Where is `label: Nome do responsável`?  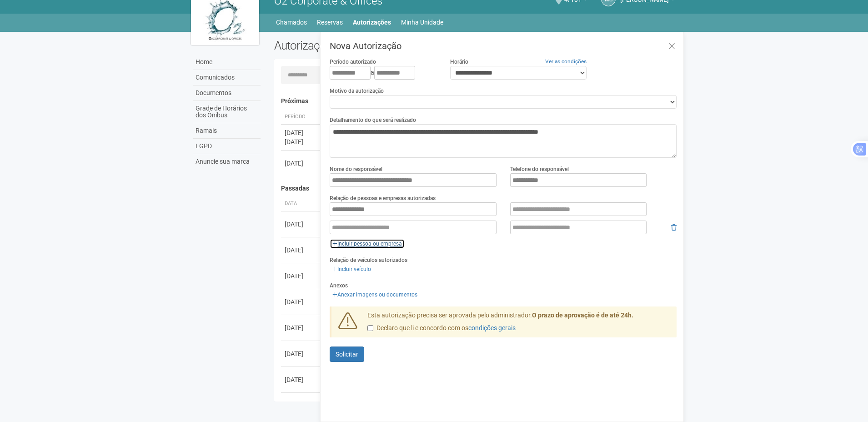 label: Nome do responsável is located at coordinates (356, 169).